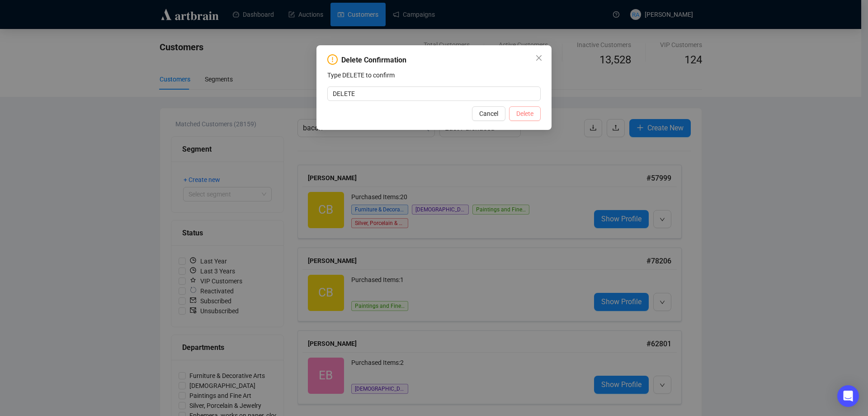 The image size is (868, 416). Describe the element at coordinates (525, 114) in the screenshot. I see `button: Delete` at that location.